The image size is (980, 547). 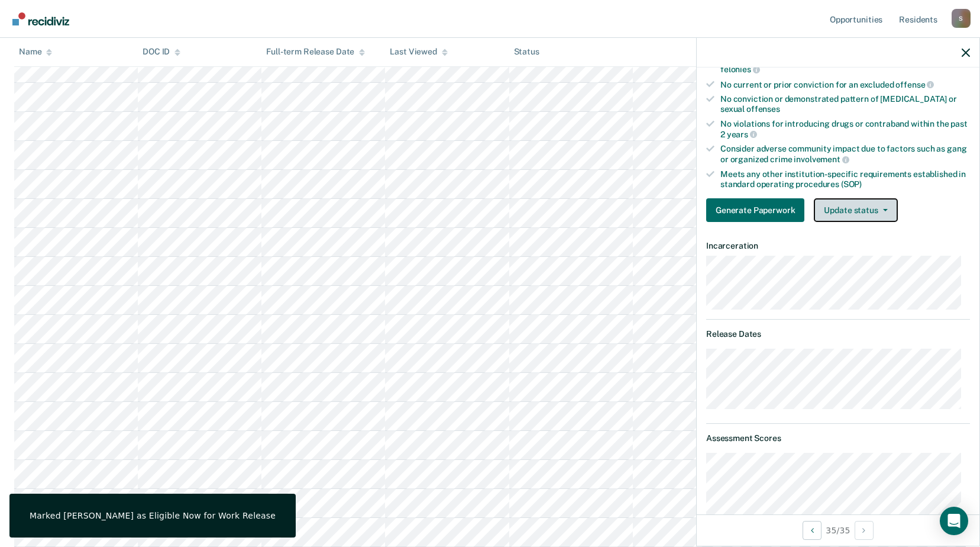 I want to click on div: S, so click(x=961, y=19).